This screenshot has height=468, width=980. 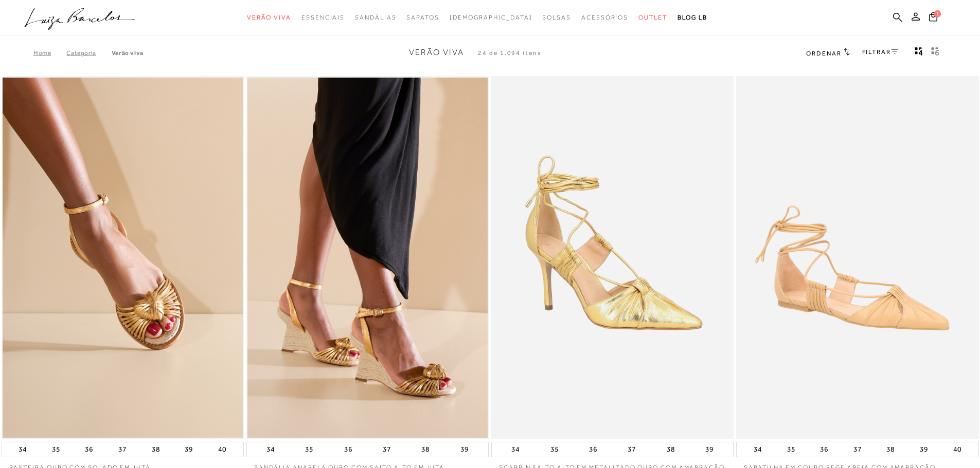 What do you see at coordinates (880, 52) in the screenshot?
I see `a: FILTRAR` at bounding box center [880, 52].